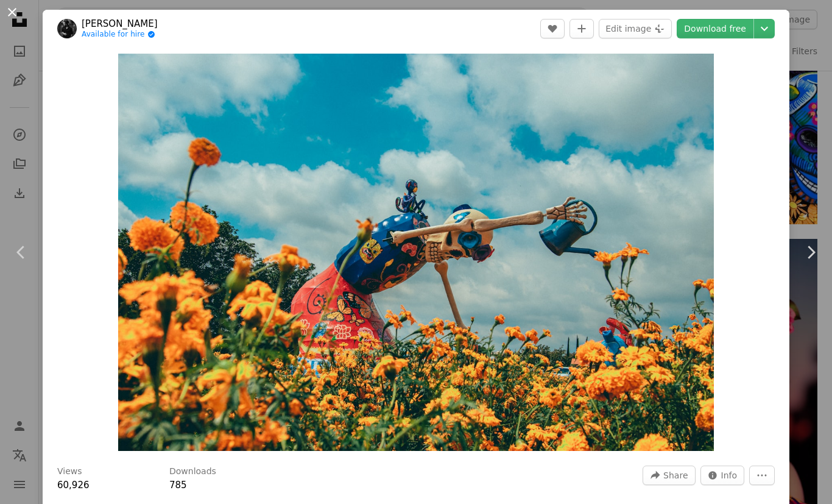  Describe the element at coordinates (722, 475) in the screenshot. I see `button: Stats about this image` at that location.